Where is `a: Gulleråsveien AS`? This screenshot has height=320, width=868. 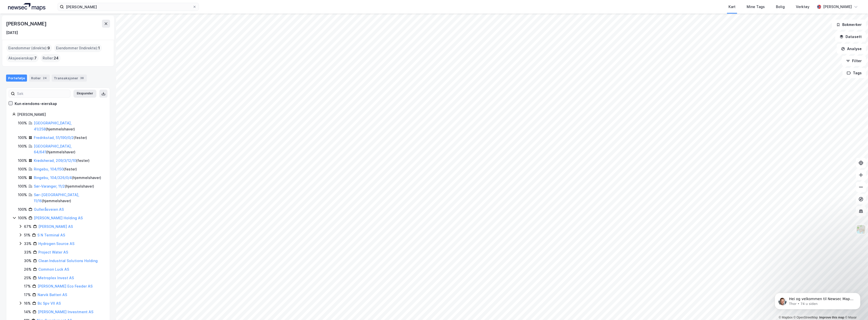
a: Gulleråsveien AS is located at coordinates (49, 209).